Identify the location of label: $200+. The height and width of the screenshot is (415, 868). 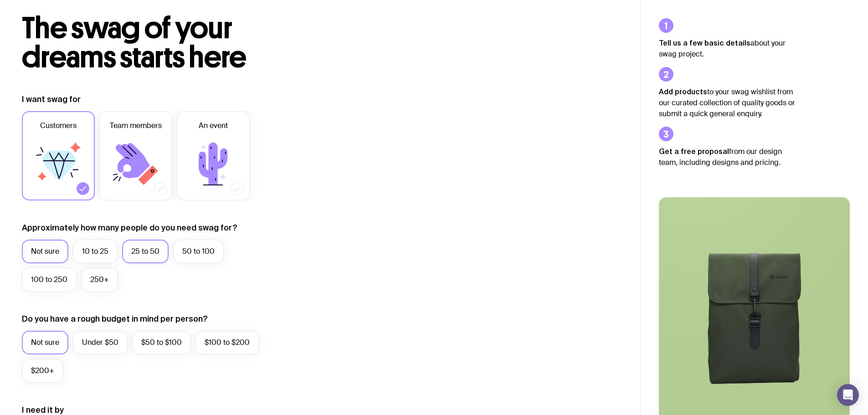
(43, 371).